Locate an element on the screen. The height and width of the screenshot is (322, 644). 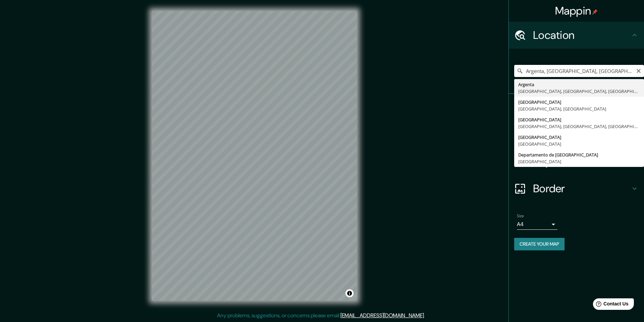
input: Pick your city or area is located at coordinates (579, 71).